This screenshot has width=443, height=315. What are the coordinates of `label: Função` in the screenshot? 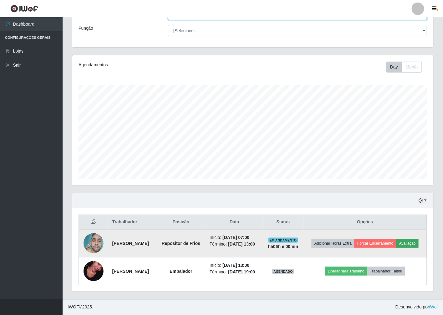 It's located at (86, 28).